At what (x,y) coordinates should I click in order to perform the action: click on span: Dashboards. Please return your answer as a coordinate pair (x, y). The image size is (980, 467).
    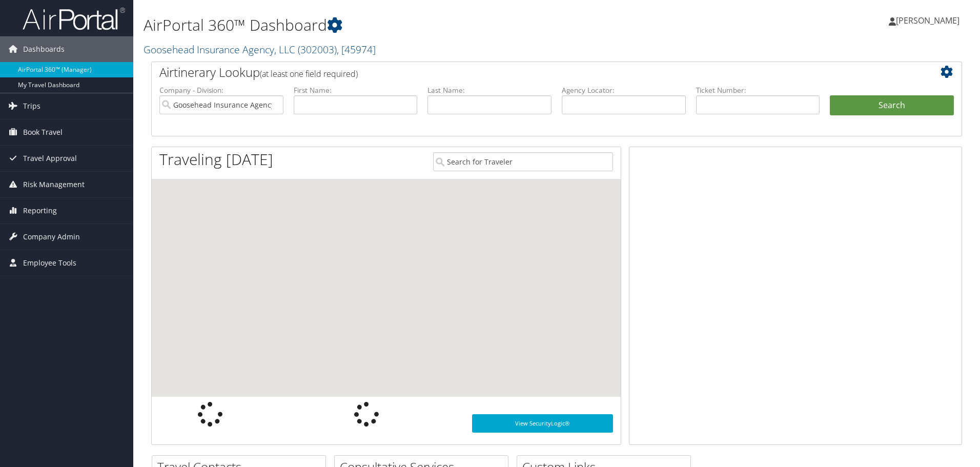
    Looking at the image, I should click on (44, 49).